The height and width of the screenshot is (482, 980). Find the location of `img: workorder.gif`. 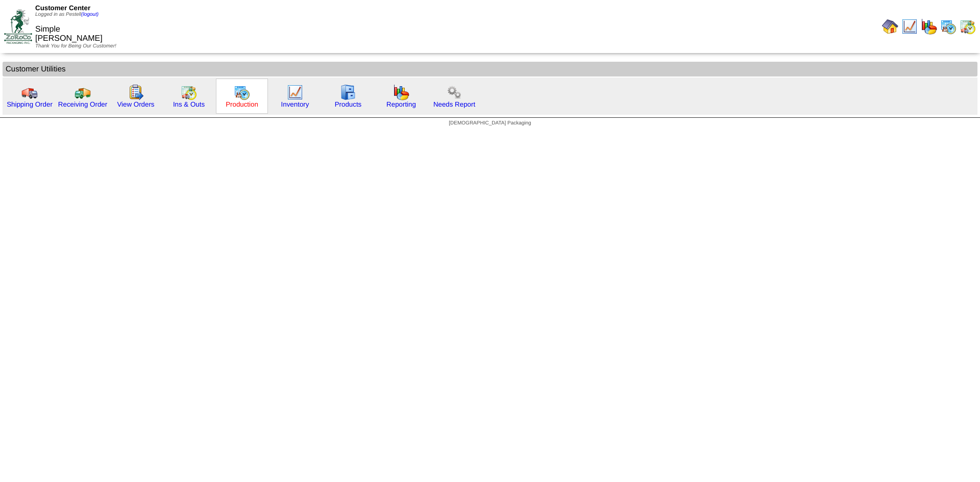

img: workorder.gif is located at coordinates (136, 92).